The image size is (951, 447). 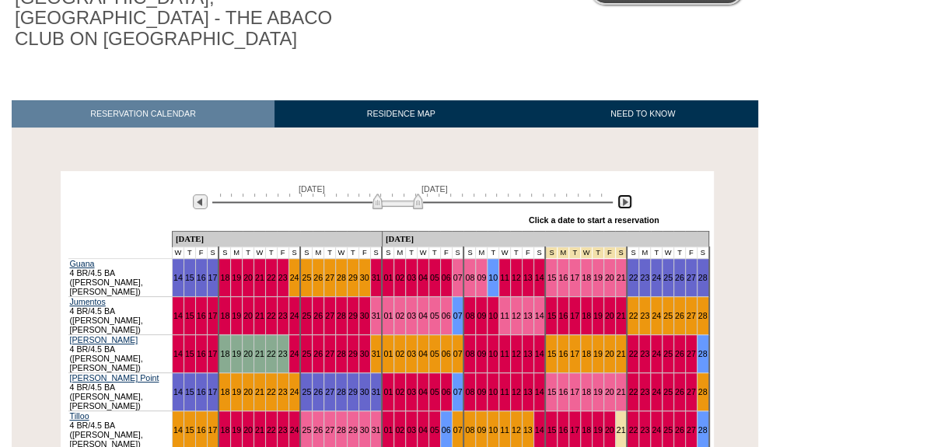 I want to click on a: NEED TO KNOW, so click(x=642, y=114).